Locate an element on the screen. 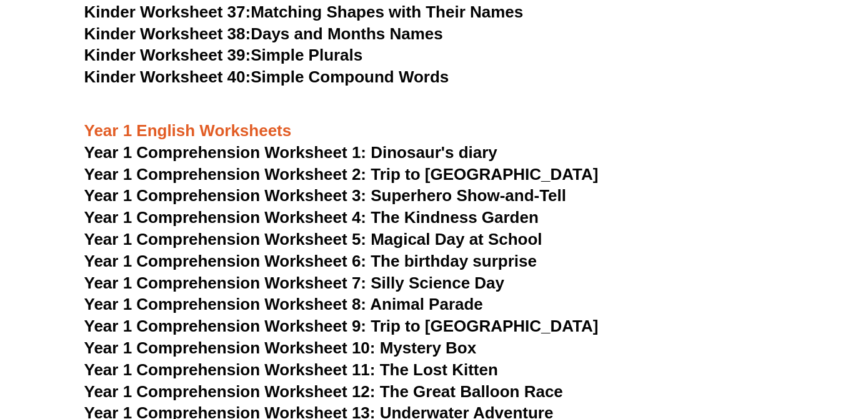 The width and height of the screenshot is (868, 419). span: Year 1 Comprehension Worksheet 6: The birthday surprise is located at coordinates (311, 261).